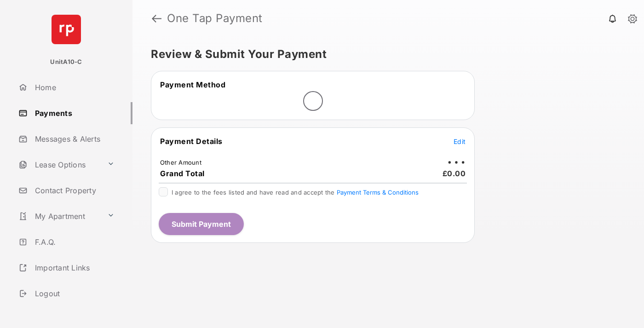 The image size is (644, 328). What do you see at coordinates (192, 141) in the screenshot?
I see `span: Payment Details` at bounding box center [192, 141].